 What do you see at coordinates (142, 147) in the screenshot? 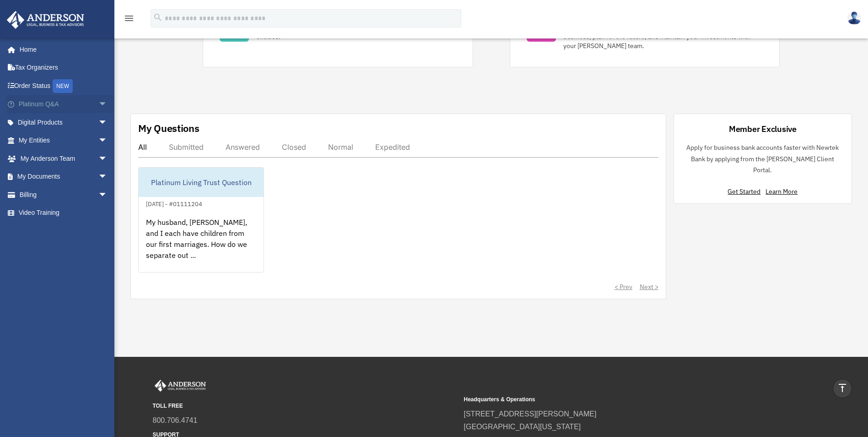
I see `div: All` at bounding box center [142, 147].